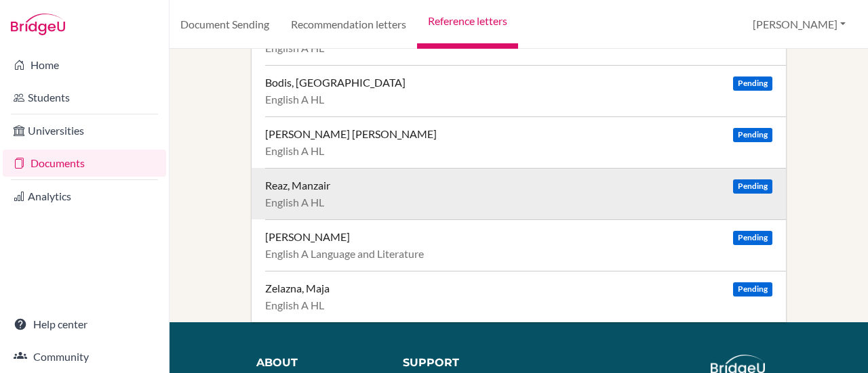 This screenshot has width=868, height=373. I want to click on a: Students, so click(84, 97).